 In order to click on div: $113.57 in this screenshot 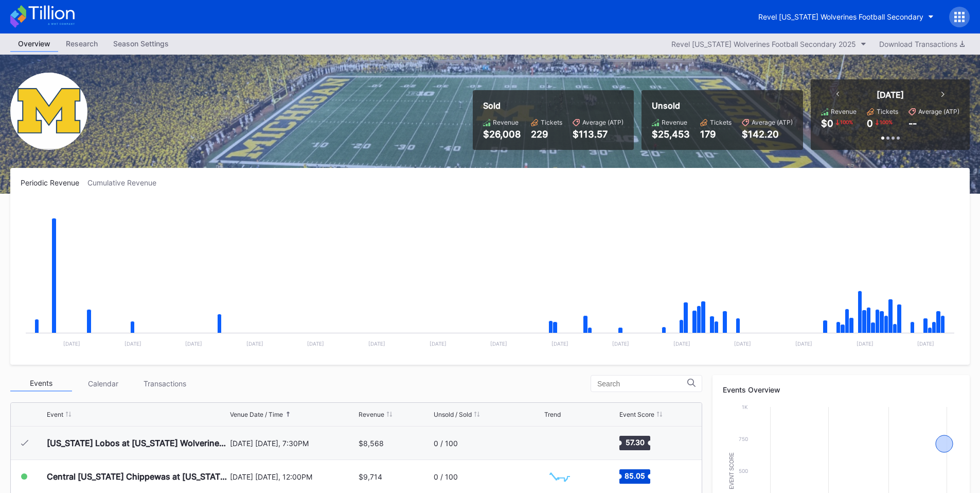, I will do `click(598, 134)`.